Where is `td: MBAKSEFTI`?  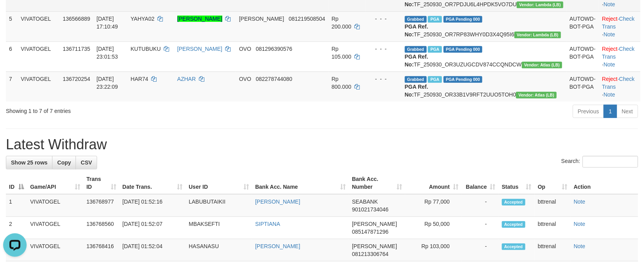 td: MBAKSEFTI is located at coordinates (219, 228).